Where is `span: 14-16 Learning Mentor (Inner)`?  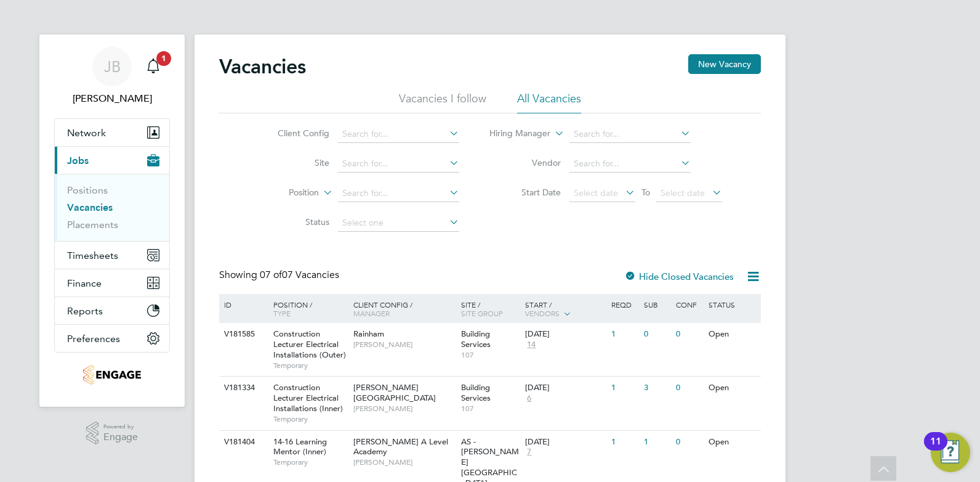
span: 14-16 Learning Mentor (Inner) is located at coordinates (300, 447).